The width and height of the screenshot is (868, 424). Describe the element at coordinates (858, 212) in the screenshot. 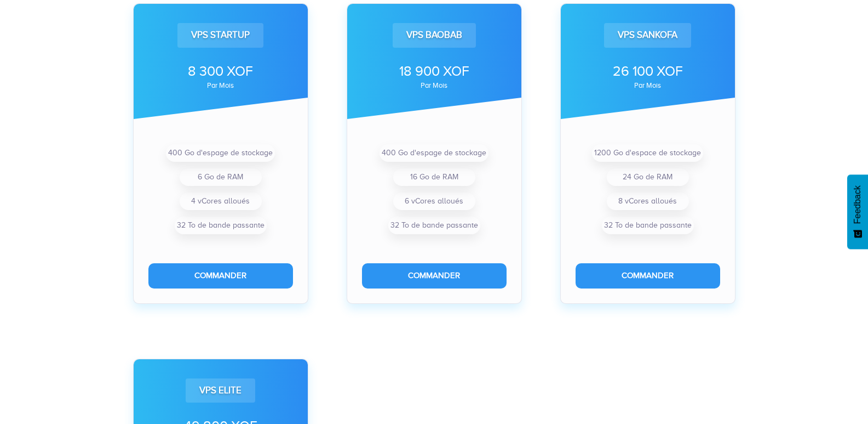

I see `button: Feedback - Afficher l’enquête` at that location.